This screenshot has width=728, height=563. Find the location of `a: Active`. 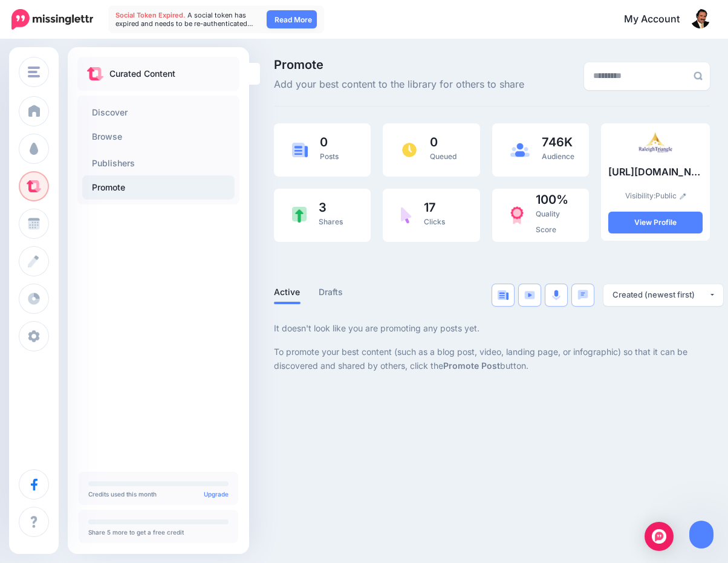

a: Active is located at coordinates (287, 292).